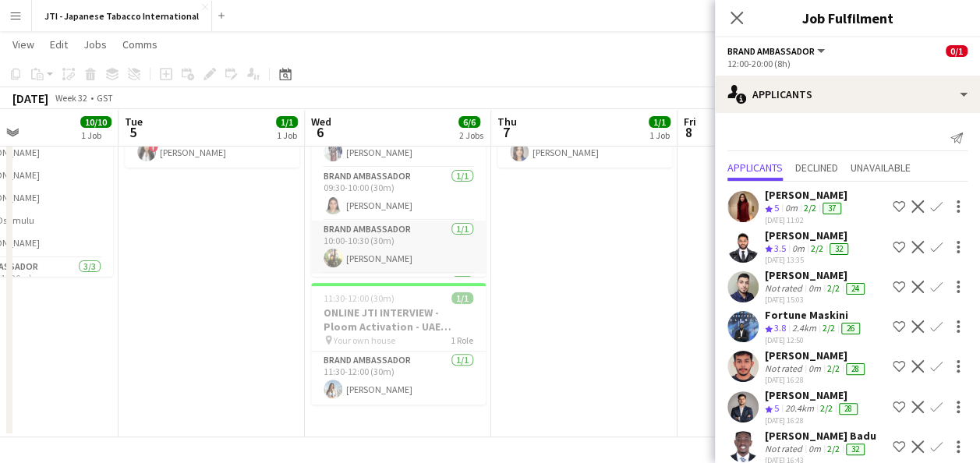 The width and height of the screenshot is (980, 463). I want to click on h3: Job Fulfilment, so click(847, 17).